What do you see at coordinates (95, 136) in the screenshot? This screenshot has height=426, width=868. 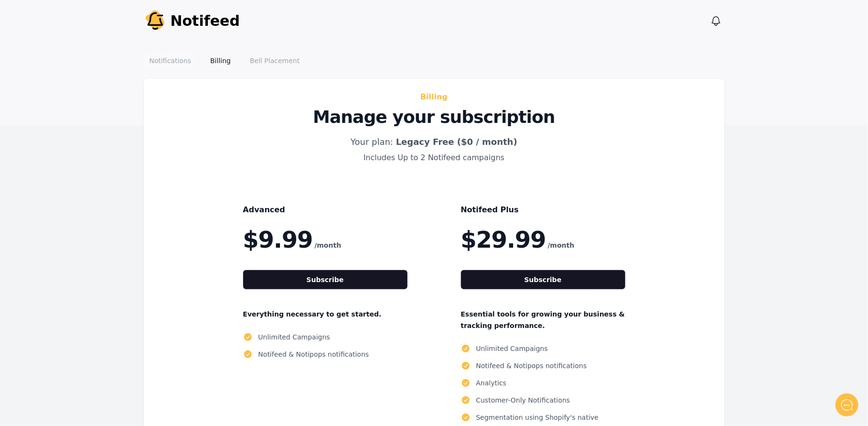 I see `button: New conversation` at bounding box center [95, 136].